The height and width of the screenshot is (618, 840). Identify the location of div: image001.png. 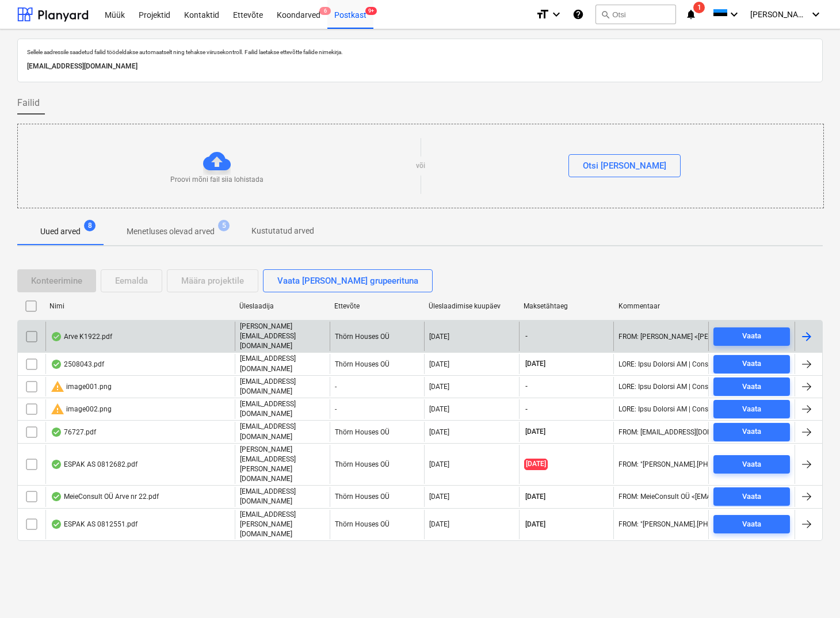
(81, 387).